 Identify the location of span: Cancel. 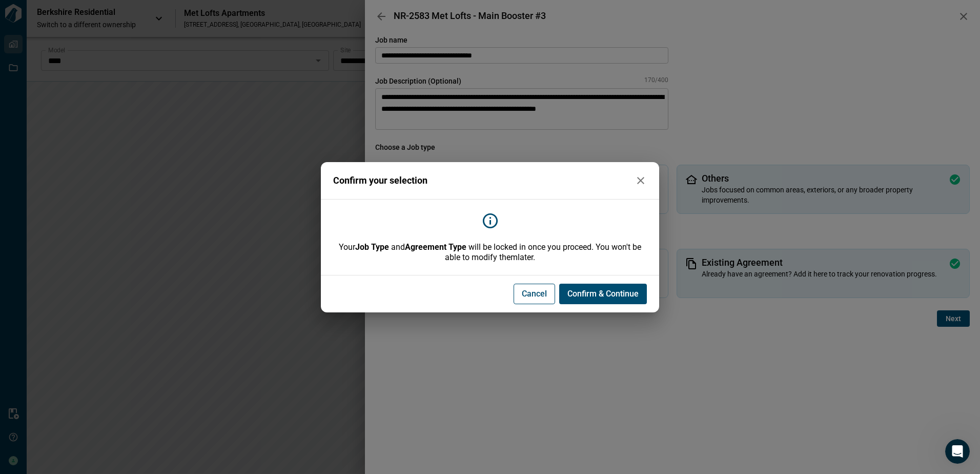
(534, 294).